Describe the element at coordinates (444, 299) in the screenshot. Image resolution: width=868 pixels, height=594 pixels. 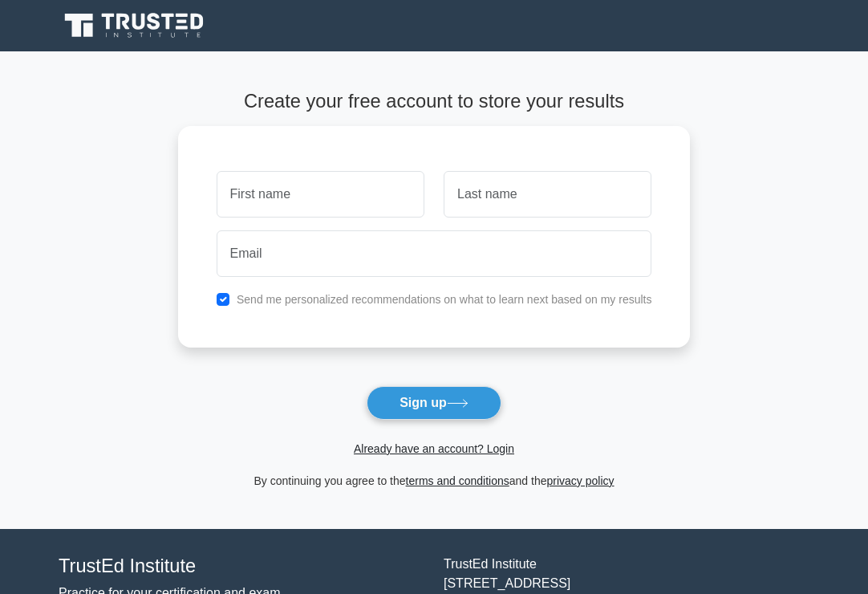
I see `label: Send me personalized recommendations on what to learn next based on my results` at that location.